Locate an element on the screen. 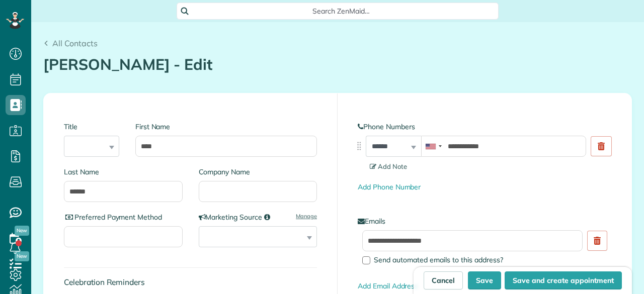 This screenshot has height=294, width=644. label: Preferred Payment Method is located at coordinates (123, 217).